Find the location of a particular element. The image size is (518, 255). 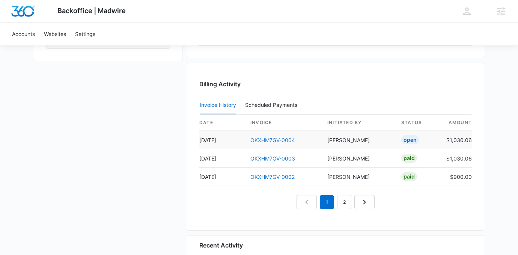

div: Scheduled Payments is located at coordinates (273, 105).